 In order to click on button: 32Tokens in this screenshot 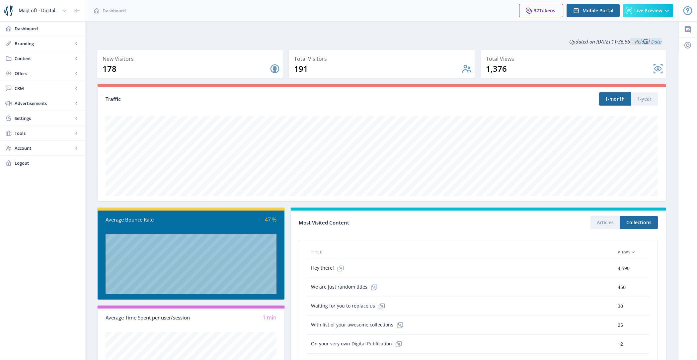, I will do `click(541, 11)`.